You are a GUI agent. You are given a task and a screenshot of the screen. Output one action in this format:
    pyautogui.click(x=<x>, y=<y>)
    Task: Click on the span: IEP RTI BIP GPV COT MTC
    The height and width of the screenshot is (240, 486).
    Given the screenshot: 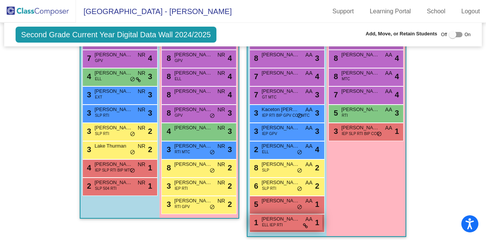 What is the action you would take?
    pyautogui.click(x=286, y=115)
    